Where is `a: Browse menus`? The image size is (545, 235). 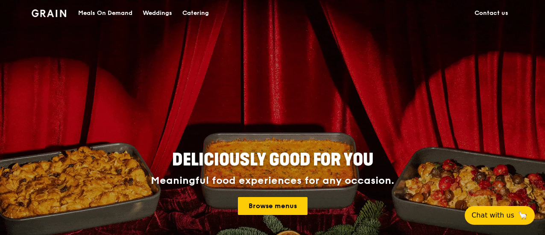
a: Browse menus is located at coordinates (272, 206).